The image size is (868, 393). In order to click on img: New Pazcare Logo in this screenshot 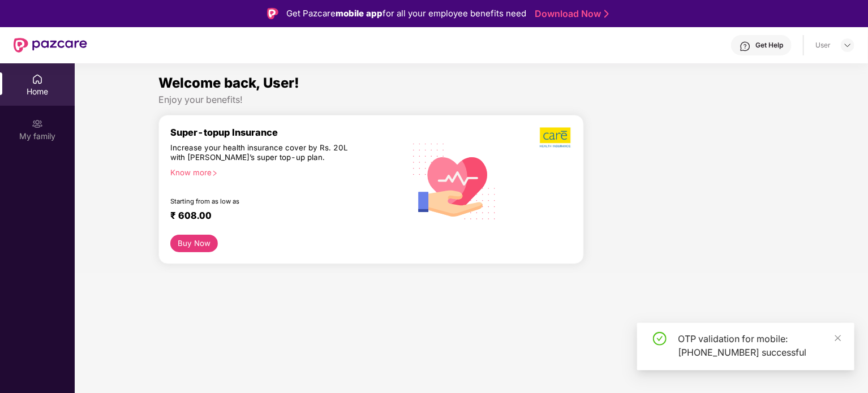, I will do `click(50, 45)`.